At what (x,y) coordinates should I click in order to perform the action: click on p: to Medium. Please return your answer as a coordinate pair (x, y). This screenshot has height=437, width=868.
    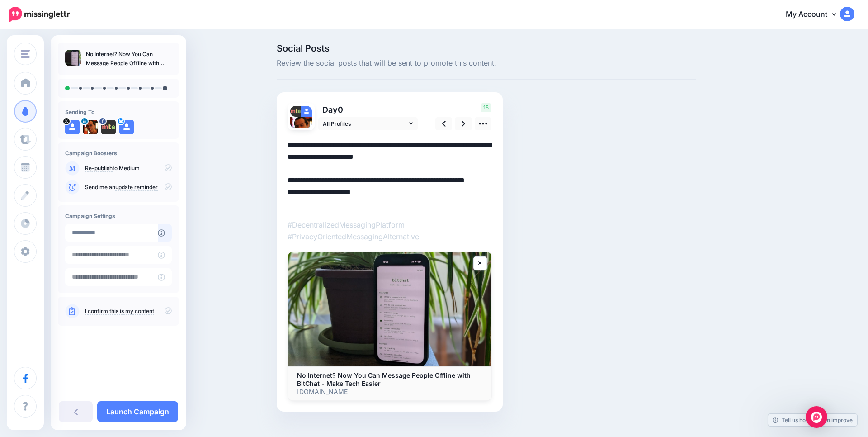
    Looking at the image, I should click on (128, 168).